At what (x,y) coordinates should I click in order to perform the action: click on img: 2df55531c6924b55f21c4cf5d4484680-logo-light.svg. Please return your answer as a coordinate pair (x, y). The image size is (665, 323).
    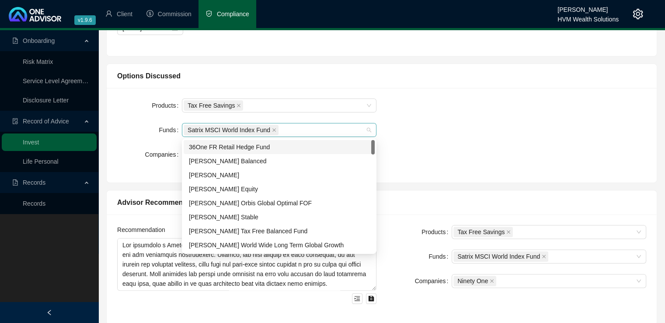
    Looking at the image, I should click on (35, 14).